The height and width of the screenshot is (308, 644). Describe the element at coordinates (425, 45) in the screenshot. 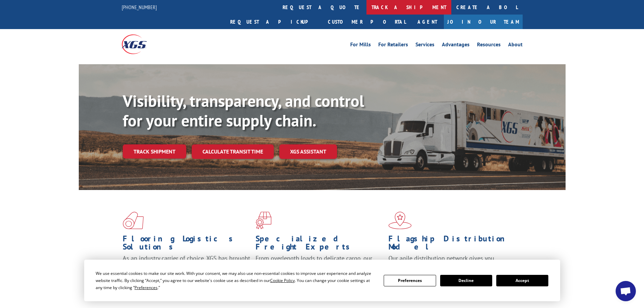

I see `a: Services` at that location.